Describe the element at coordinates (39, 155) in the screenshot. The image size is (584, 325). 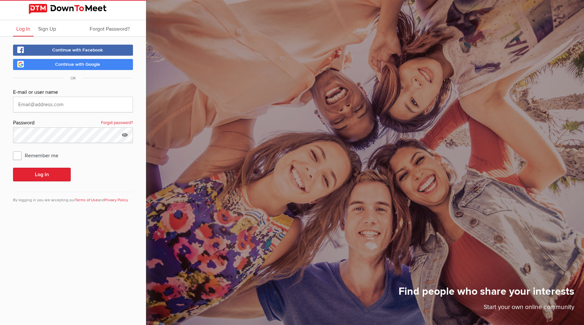
I see `span: Remember me` at that location.